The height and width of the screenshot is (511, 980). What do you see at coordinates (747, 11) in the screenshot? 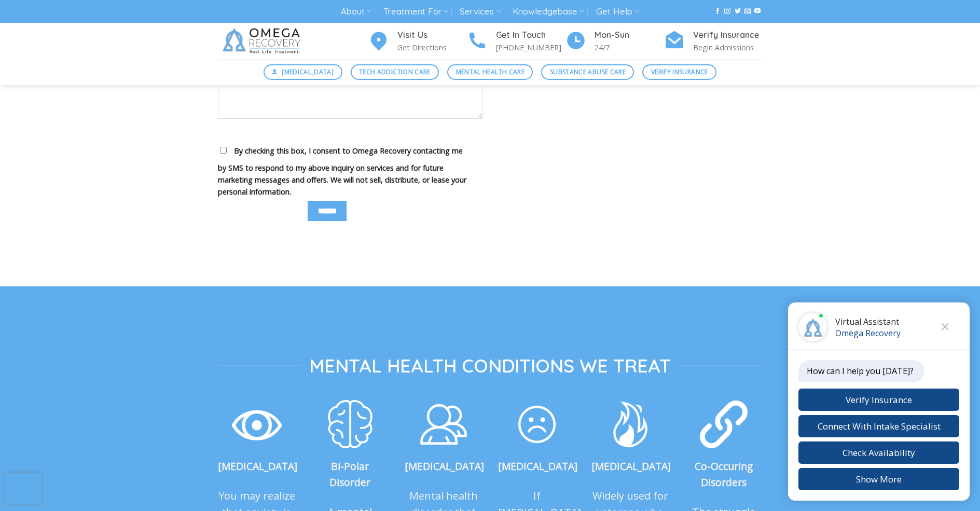
I see `a: Send us an email` at bounding box center [747, 11].